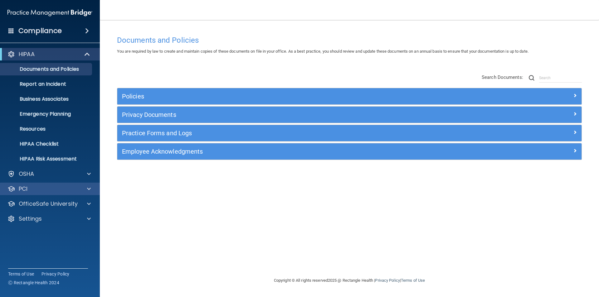 This screenshot has height=297, width=599. What do you see at coordinates (49, 204) in the screenshot?
I see `a: OfficeSafe University` at bounding box center [49, 204].